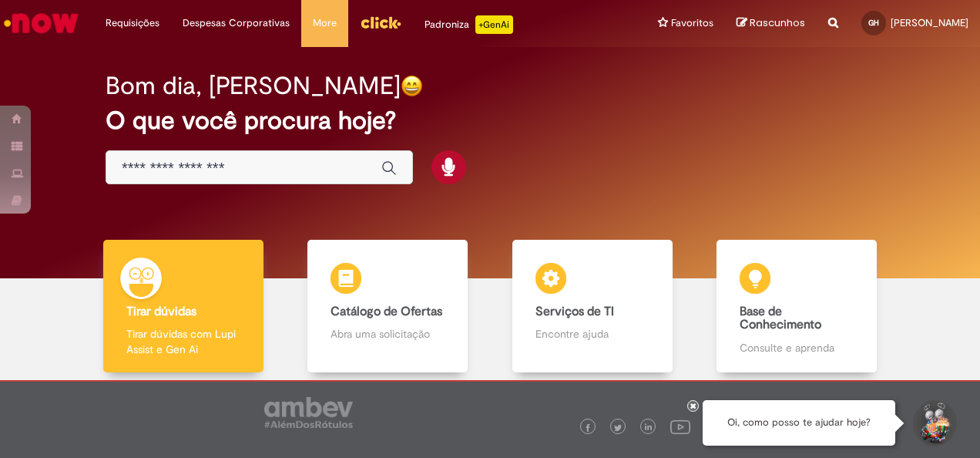 Image resolution: width=980 pixels, height=458 pixels. What do you see at coordinates (796, 347) in the screenshot?
I see `p: Consulte e aprenda` at bounding box center [796, 347].